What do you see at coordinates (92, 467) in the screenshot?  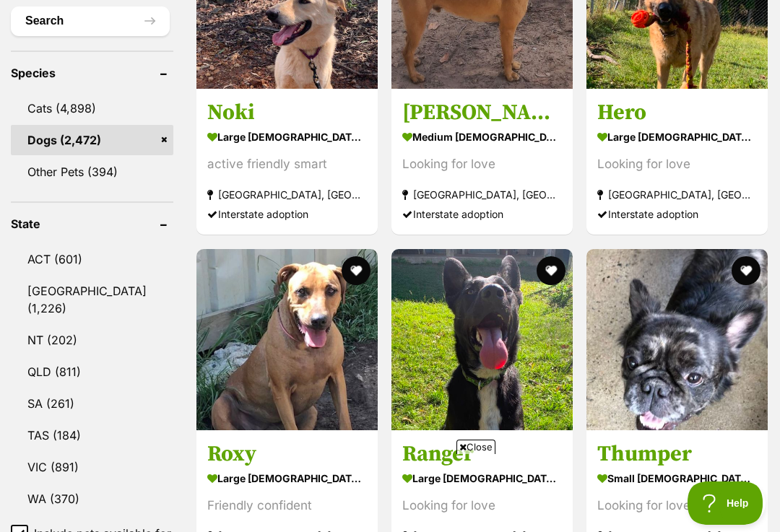 I see `a: VIC (891)` at bounding box center [92, 467].